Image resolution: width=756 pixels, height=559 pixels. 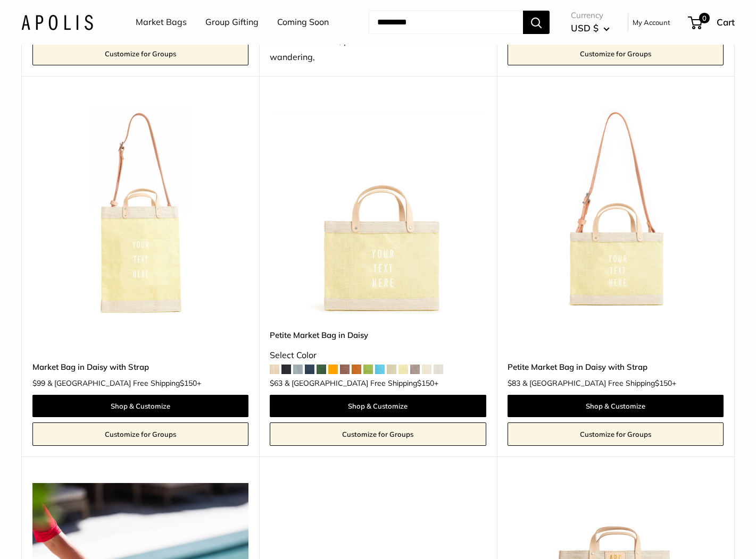 What do you see at coordinates (378, 211) in the screenshot?
I see `img: Petite Market Bag in Daisy` at bounding box center [378, 211].